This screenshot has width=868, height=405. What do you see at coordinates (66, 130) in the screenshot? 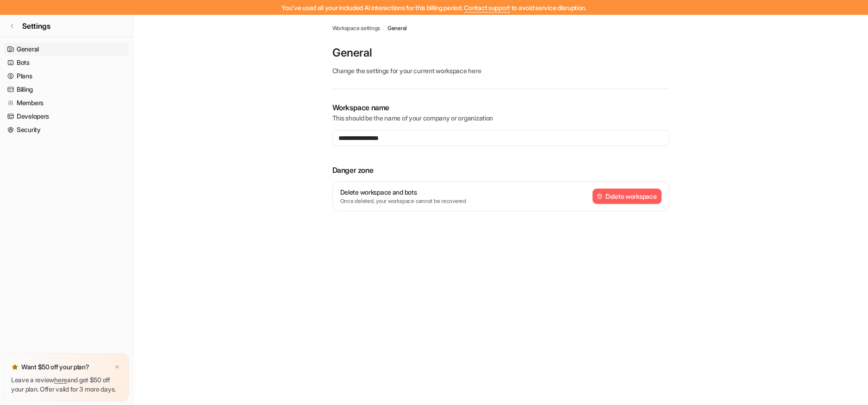
I see `a: Security` at bounding box center [66, 130].